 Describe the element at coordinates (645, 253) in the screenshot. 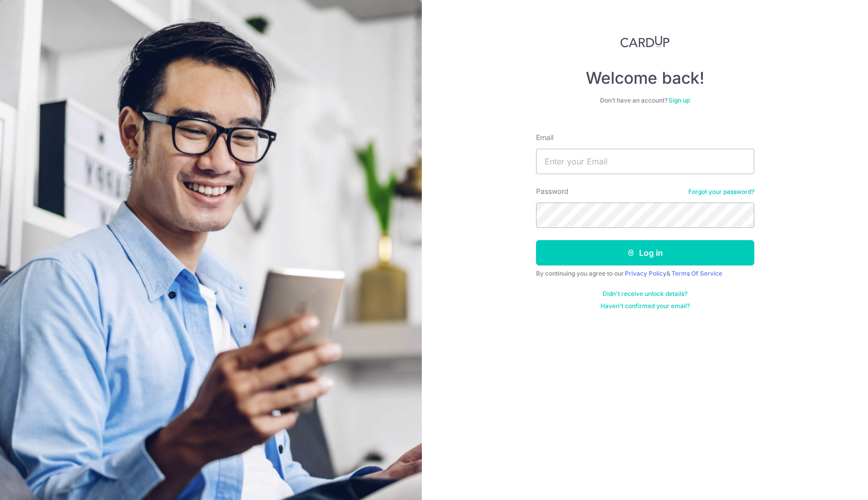

I see `button: Log in` at that location.